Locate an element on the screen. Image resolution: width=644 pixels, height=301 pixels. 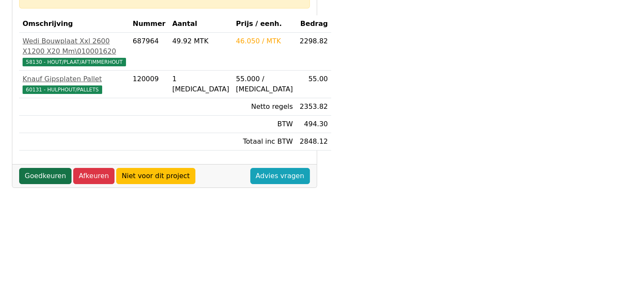
a: Goedkeuren is located at coordinates (45, 176).